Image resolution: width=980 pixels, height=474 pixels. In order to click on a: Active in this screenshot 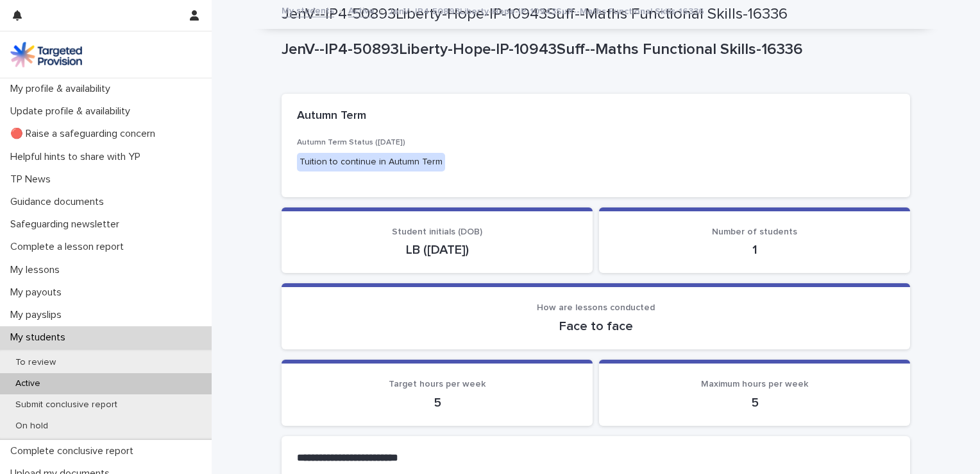, I will do `click(362, 10)`.